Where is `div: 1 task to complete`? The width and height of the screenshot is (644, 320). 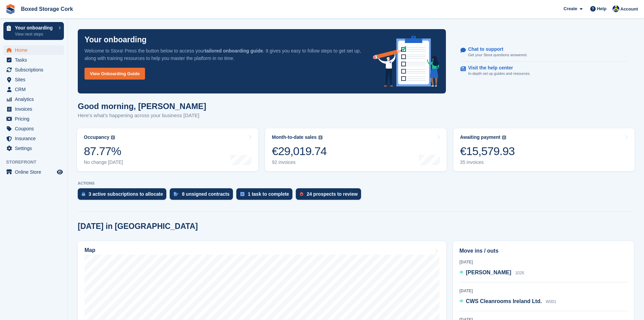
div: 1 task to complete is located at coordinates (269, 194).